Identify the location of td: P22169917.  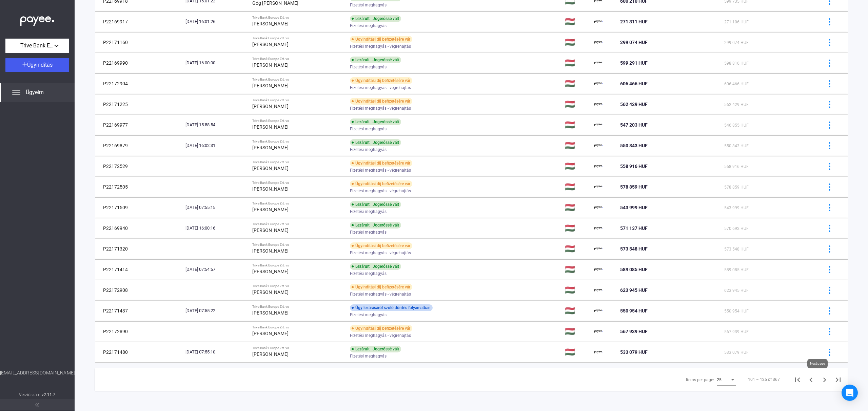
(139, 22).